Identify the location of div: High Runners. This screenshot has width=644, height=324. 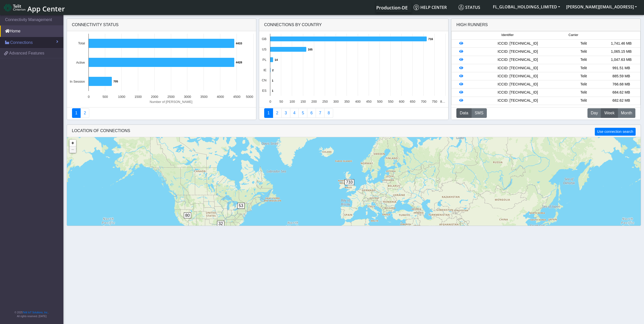
(472, 25).